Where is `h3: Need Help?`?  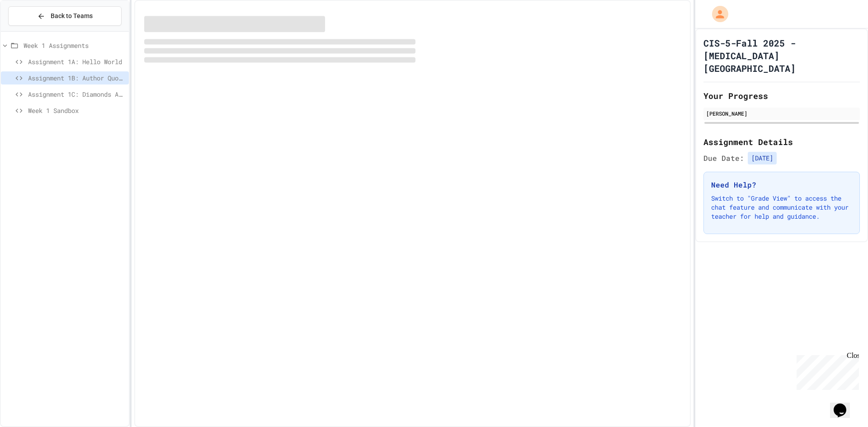
h3: Need Help? is located at coordinates (782, 185).